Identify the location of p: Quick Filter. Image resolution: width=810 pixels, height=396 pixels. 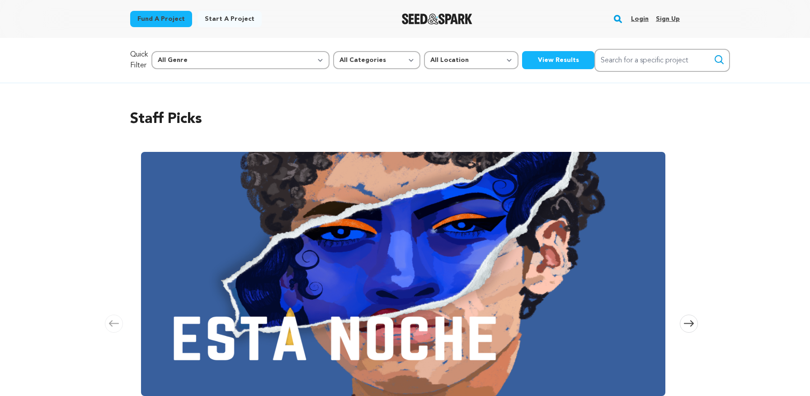
(139, 60).